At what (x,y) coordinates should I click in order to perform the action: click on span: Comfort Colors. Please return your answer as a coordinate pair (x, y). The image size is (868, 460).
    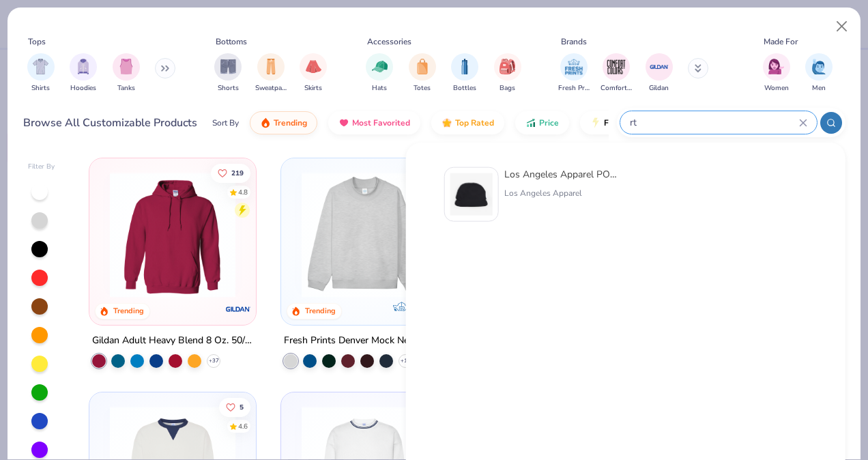
    Looking at the image, I should click on (616, 88).